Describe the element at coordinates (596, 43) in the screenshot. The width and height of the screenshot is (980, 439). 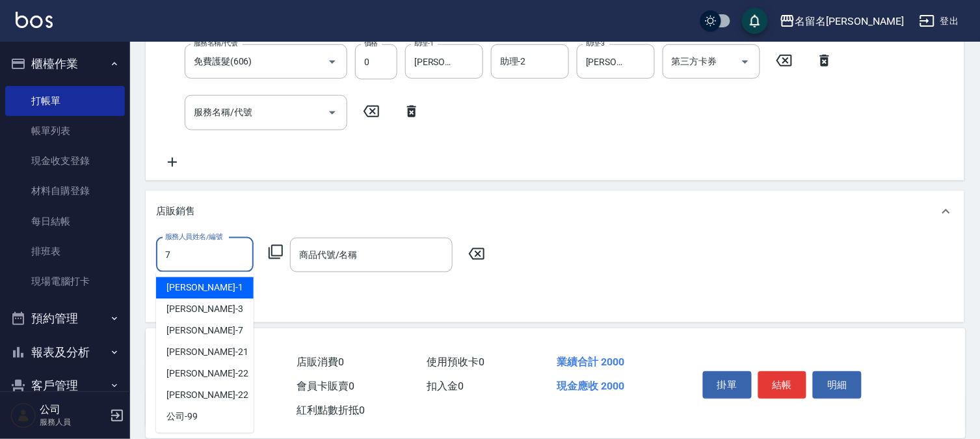
I see `label: 助理-3` at that location.